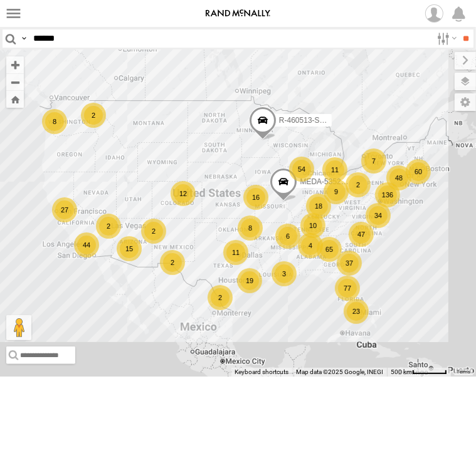 The height and width of the screenshot is (458, 476). What do you see at coordinates (15, 99) in the screenshot?
I see `button: Zoom Home` at bounding box center [15, 99].